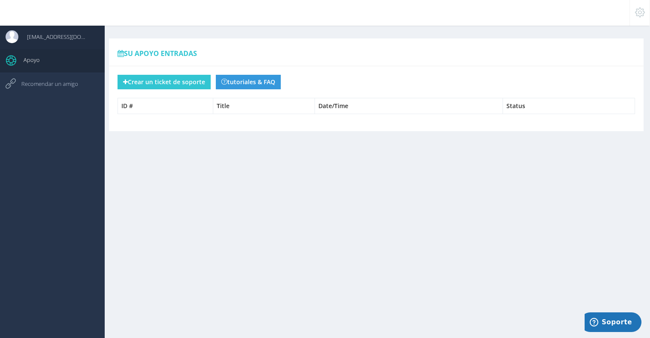 The width and height of the screenshot is (650, 338). Describe the element at coordinates (569, 106) in the screenshot. I see `th: Status` at that location.